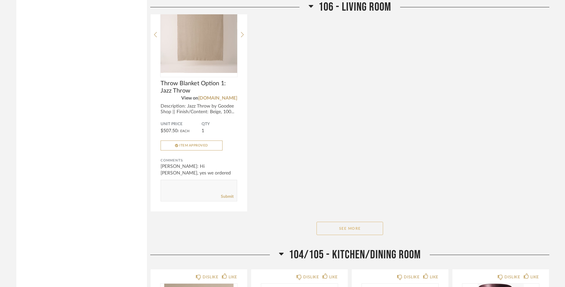  Describe the element at coordinates (190, 98) in the screenshot. I see `span: View on` at that location.